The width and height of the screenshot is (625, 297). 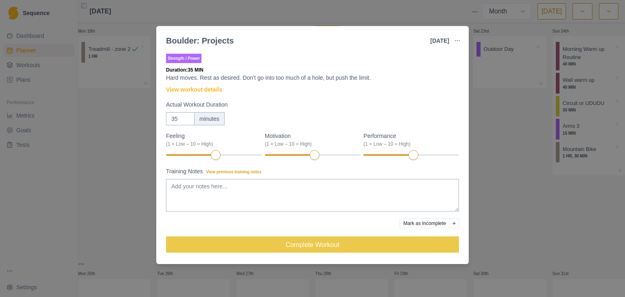 What do you see at coordinates (313, 70) in the screenshot?
I see `p: Duration: 35 MIN` at bounding box center [313, 70].